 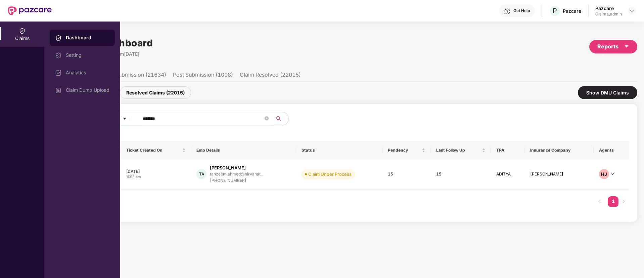 What do you see at coordinates (88, 55) in the screenshot?
I see `div: Setting` at bounding box center [88, 55].